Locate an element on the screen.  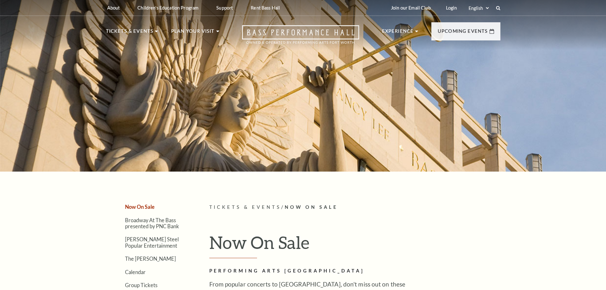
select: Select: is located at coordinates (478, 8).